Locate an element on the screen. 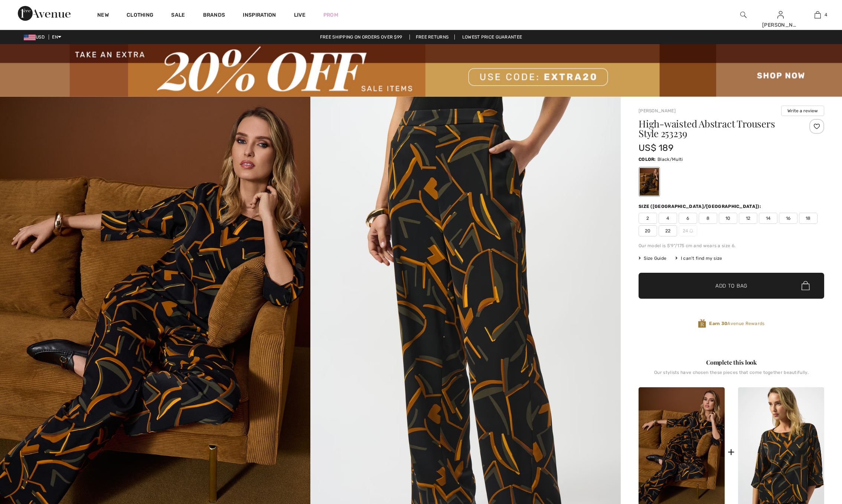  a: Free Returns is located at coordinates (432, 37).